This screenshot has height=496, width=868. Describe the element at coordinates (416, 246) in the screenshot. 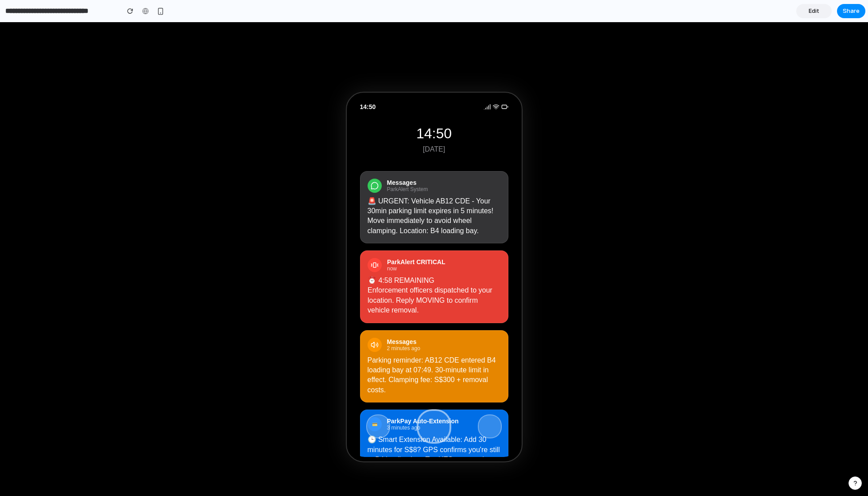

I see `div: now` at that location.